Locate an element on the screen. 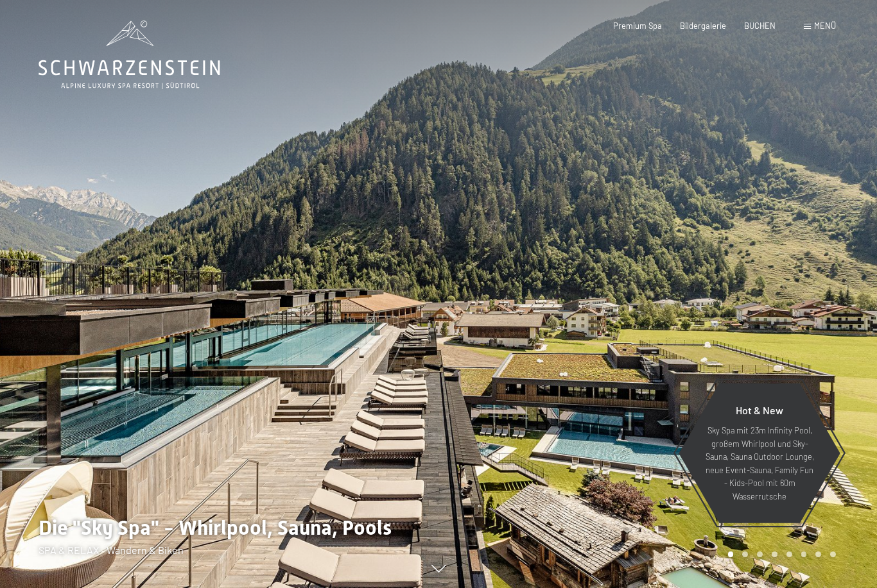 This screenshot has width=877, height=588. span: Hot & New is located at coordinates (759, 410).